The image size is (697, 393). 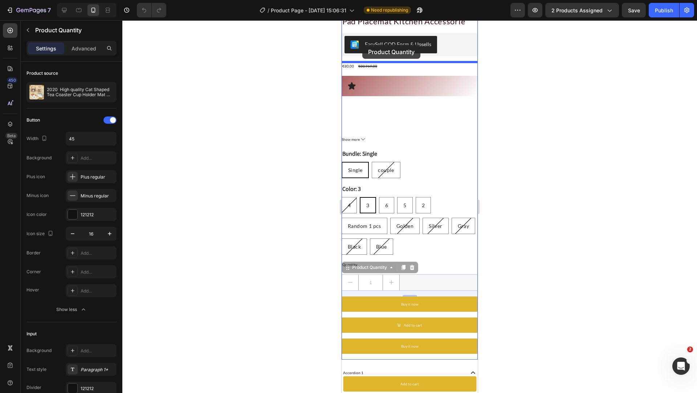 What do you see at coordinates (34, 272) in the screenshot?
I see `div: Corner` at bounding box center [34, 272].